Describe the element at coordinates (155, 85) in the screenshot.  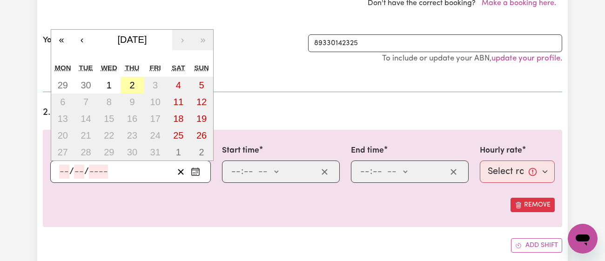
I see `abbr: 3 October 2025` at that location.